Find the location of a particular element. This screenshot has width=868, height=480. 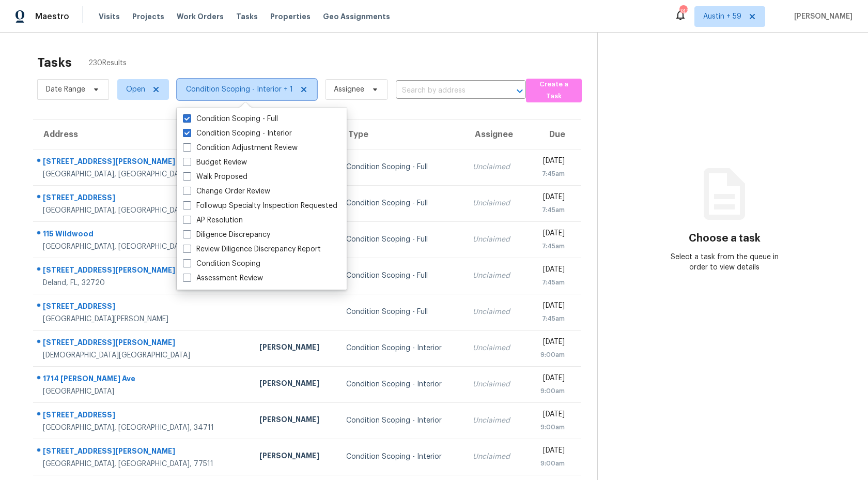

button: Create a Task is located at coordinates (554, 91).